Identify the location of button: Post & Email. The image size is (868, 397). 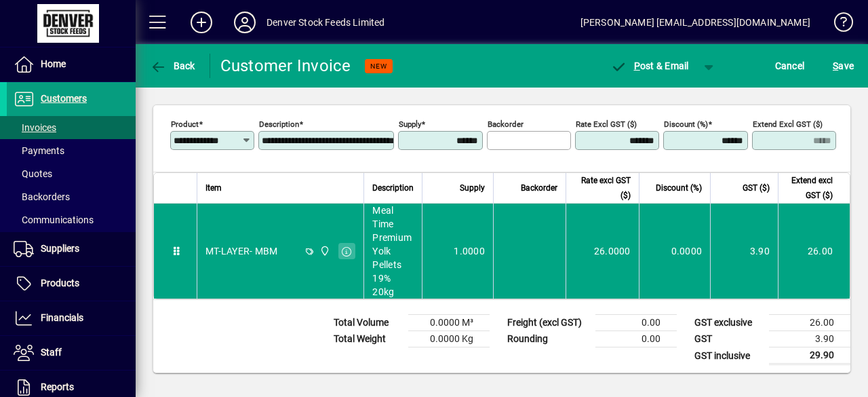
(649, 66).